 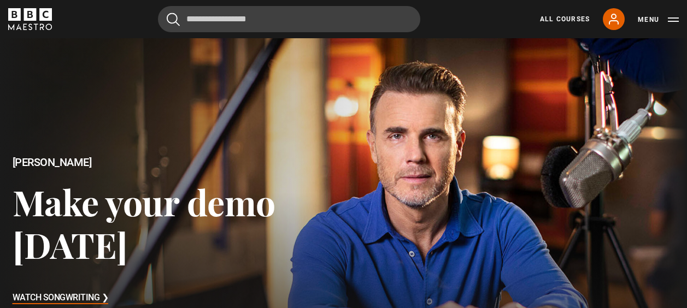 What do you see at coordinates (658, 20) in the screenshot?
I see `button: Toggle navigation` at bounding box center [658, 20].